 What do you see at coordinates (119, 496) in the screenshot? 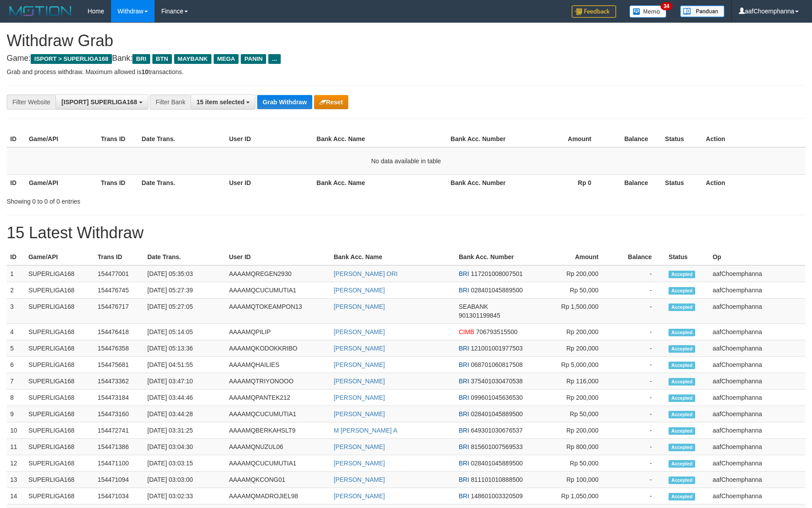
I see `td: 154471034` at bounding box center [119, 496].